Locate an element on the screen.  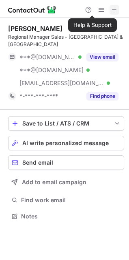
button: Notes is located at coordinates (66, 216).